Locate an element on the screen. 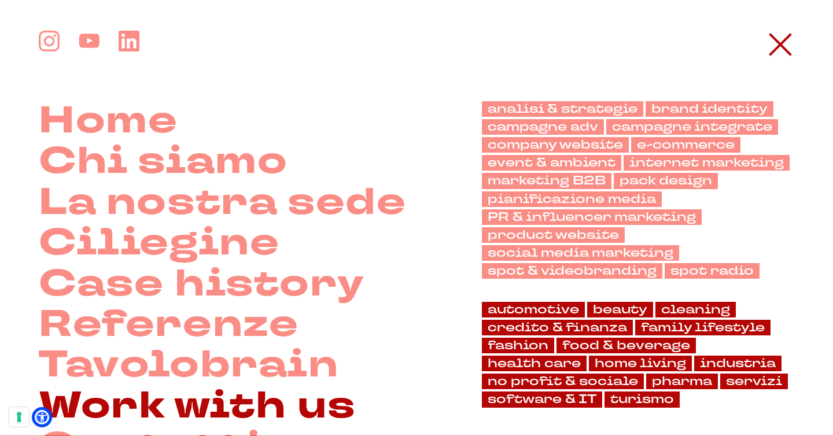 The height and width of the screenshot is (436, 833). a: family lifestyle is located at coordinates (702, 327).